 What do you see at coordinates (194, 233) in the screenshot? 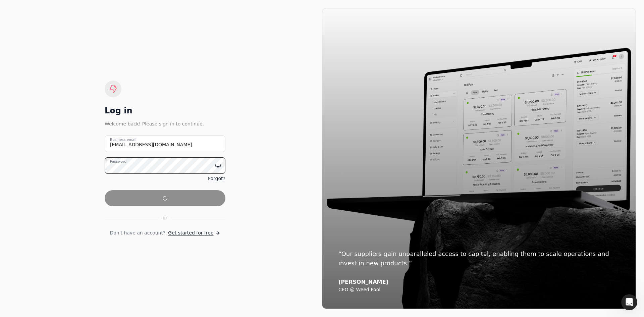
I see `a: Get started for free` at bounding box center [194, 233].